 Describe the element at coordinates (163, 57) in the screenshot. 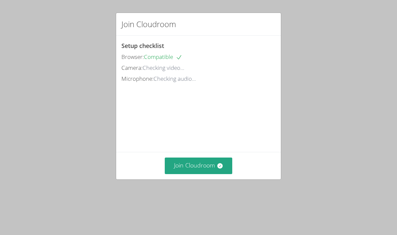

I see `span: Compatible` at that location.